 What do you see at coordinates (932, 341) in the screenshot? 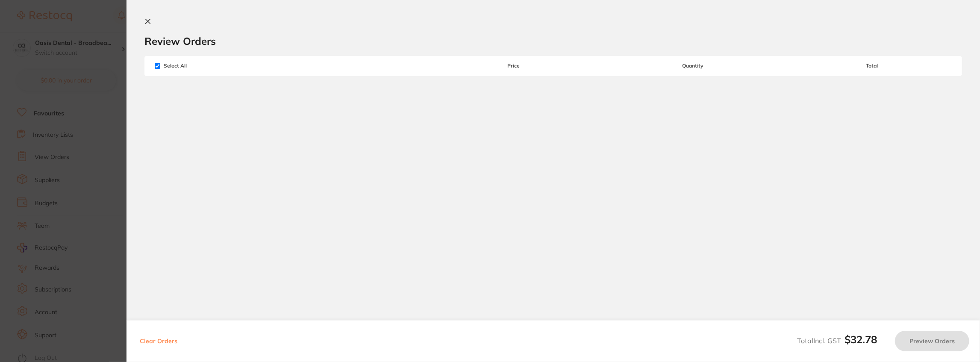
I see `button: Preview Orders` at bounding box center [932, 341].